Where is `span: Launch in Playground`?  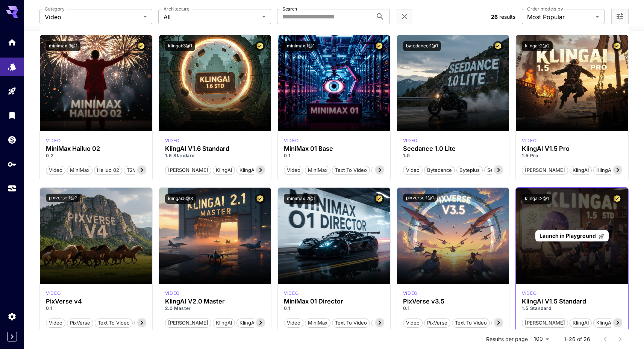 span: Launch in Playground is located at coordinates (567, 235).